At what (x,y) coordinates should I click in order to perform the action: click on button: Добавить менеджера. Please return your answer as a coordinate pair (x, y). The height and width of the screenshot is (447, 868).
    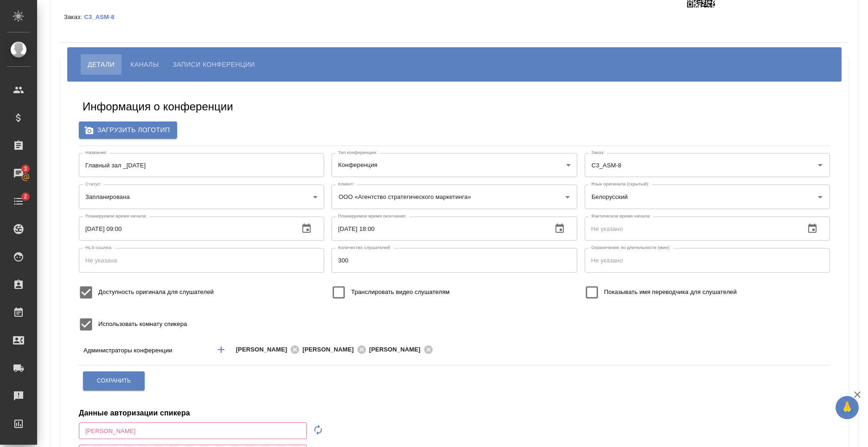
    Looking at the image, I should click on (221, 349).